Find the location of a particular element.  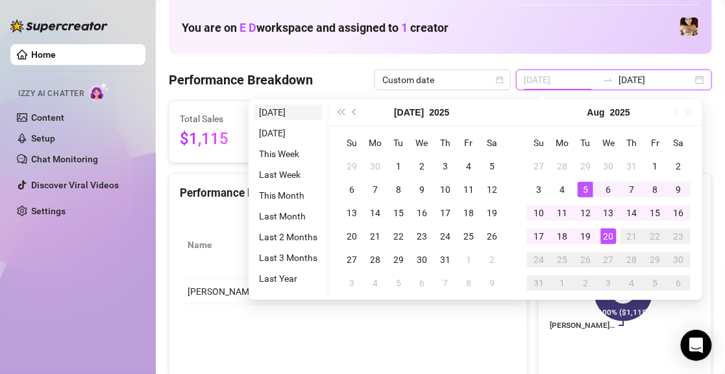

td: 2025-09-01 is located at coordinates (562, 283).